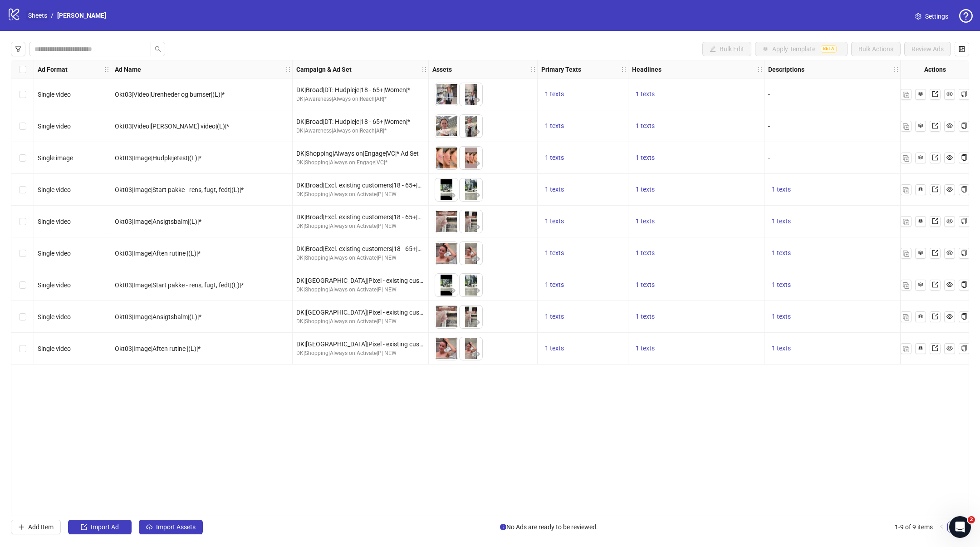 Image resolution: width=980 pixels, height=547 pixels. Describe the element at coordinates (41, 527) in the screenshot. I see `span: Add Item` at that location.